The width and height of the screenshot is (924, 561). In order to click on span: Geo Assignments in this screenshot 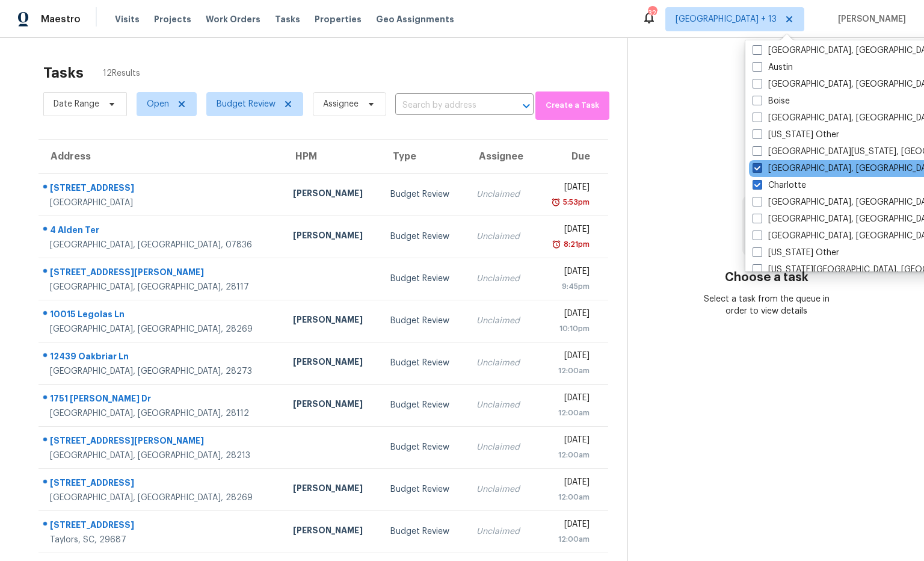, I will do `click(415, 19)`.